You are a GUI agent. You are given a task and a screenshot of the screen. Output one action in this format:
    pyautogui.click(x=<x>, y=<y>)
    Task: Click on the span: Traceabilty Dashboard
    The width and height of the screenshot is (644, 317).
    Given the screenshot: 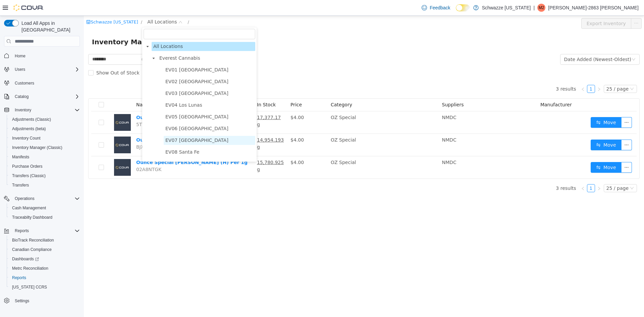 What is the action you would take?
    pyautogui.click(x=32, y=217)
    